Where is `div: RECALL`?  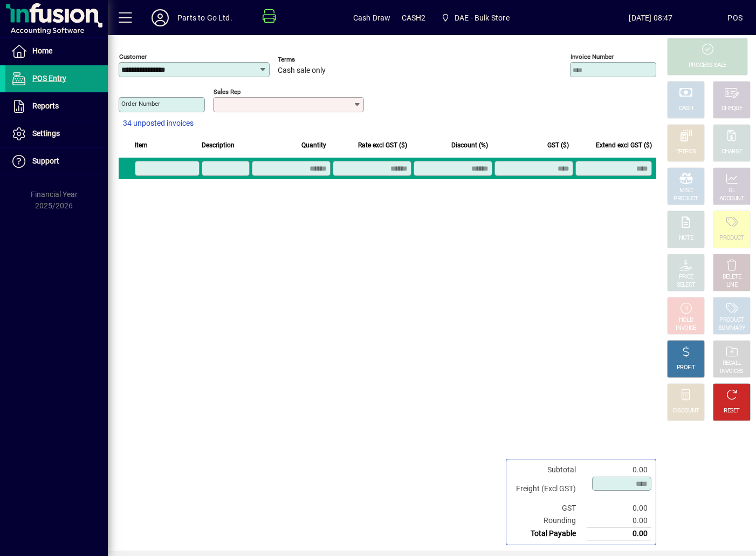
div: RECALL is located at coordinates (732, 363).